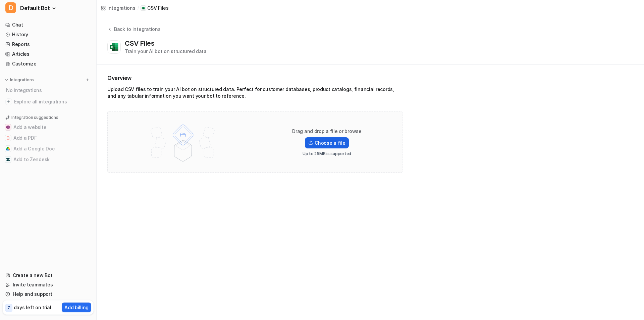 The width and height of the screenshot is (644, 320). What do you see at coordinates (48, 102) in the screenshot?
I see `a: Explore all integrations` at bounding box center [48, 102].